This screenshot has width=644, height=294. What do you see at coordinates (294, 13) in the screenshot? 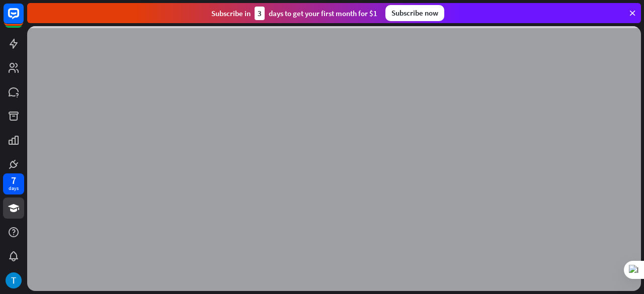
I see `div: Subscribe in days to get your first month for $1` at bounding box center [294, 13].